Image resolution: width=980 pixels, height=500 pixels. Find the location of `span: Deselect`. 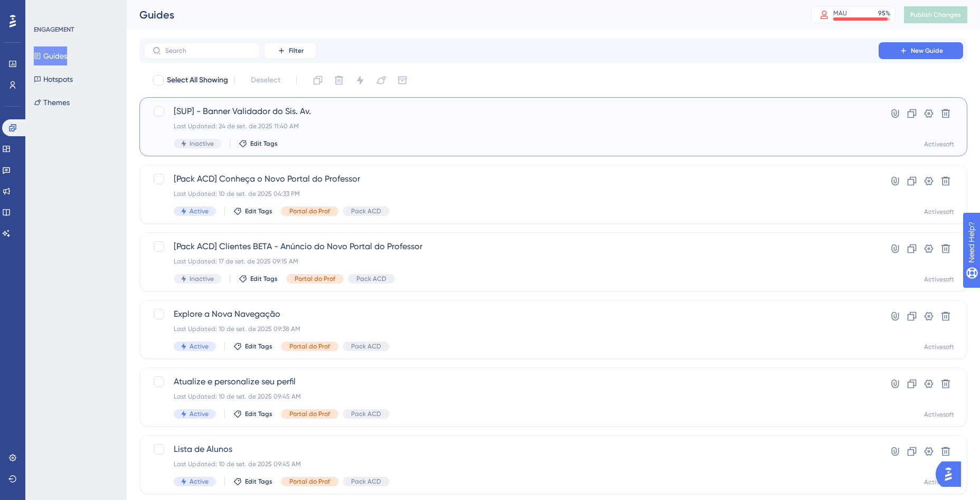

span: Deselect is located at coordinates (265, 80).